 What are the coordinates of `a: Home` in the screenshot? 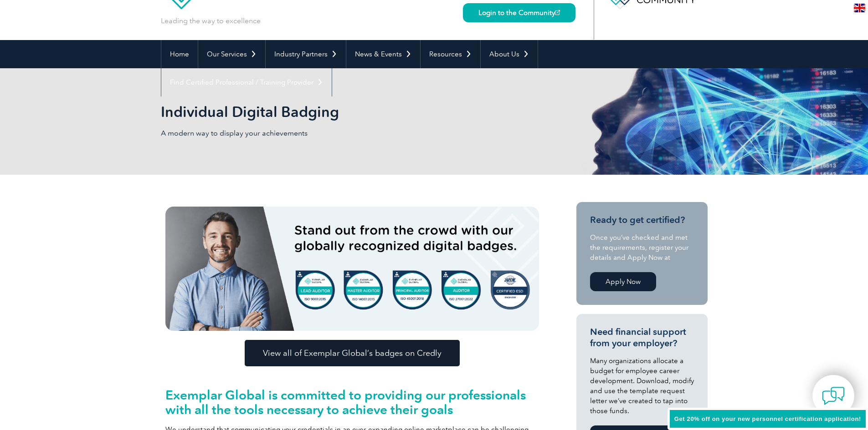 It's located at (180, 54).